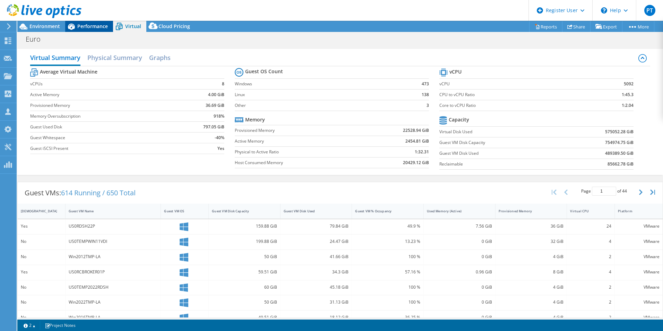  I want to click on label: Windows, so click(319, 84).